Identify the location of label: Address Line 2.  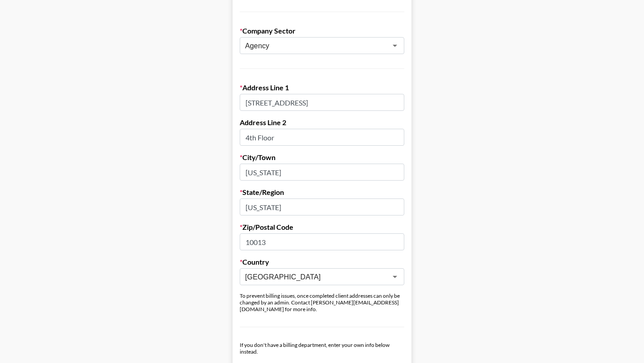
(322, 123).